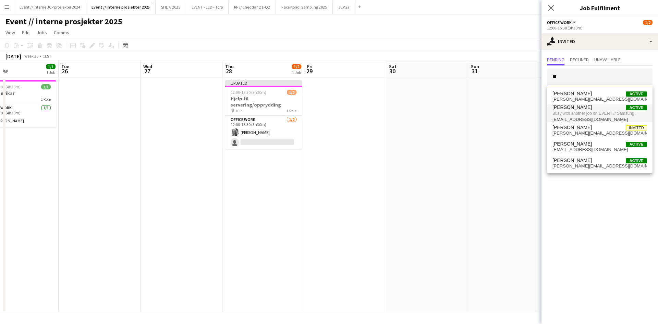 The image size is (658, 324). Describe the element at coordinates (229, 66) in the screenshot. I see `span: Thu` at that location.